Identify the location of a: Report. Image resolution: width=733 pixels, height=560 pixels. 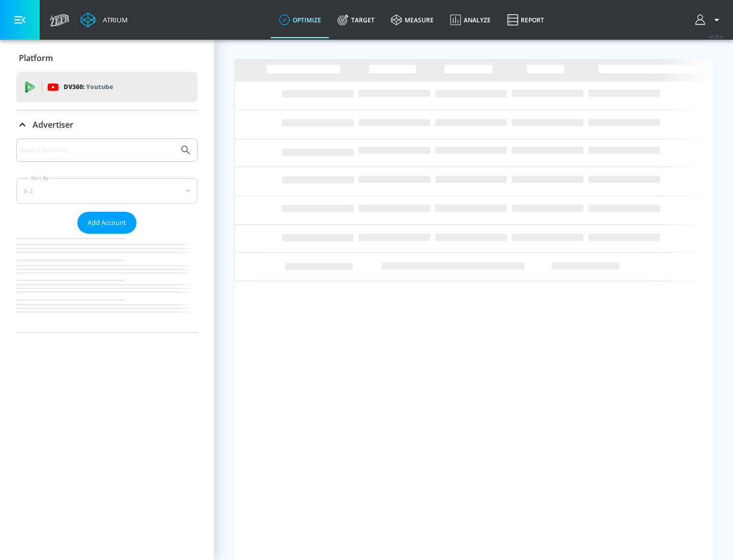
(525, 20).